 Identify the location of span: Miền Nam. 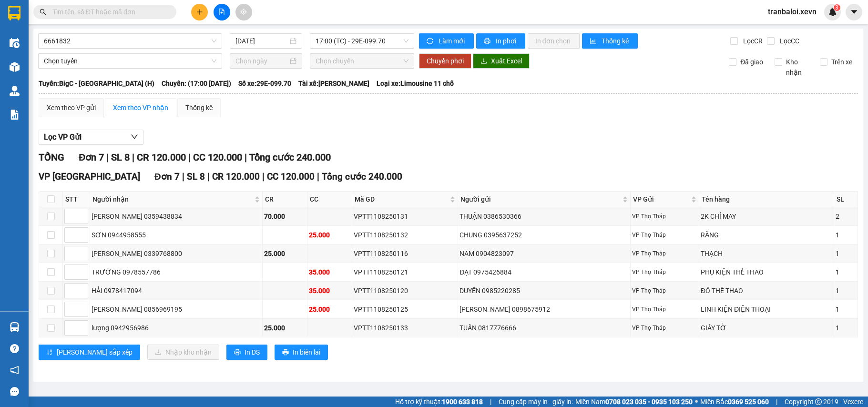
(634, 401).